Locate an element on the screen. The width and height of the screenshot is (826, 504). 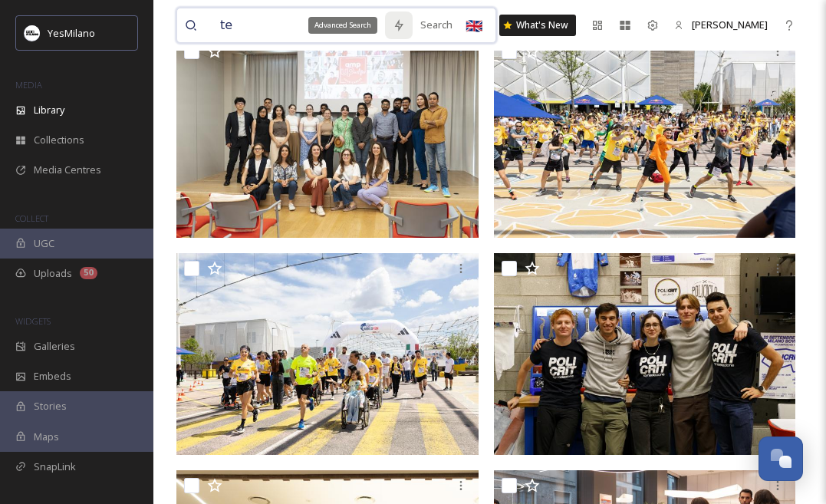
span: Stories is located at coordinates (50, 406).